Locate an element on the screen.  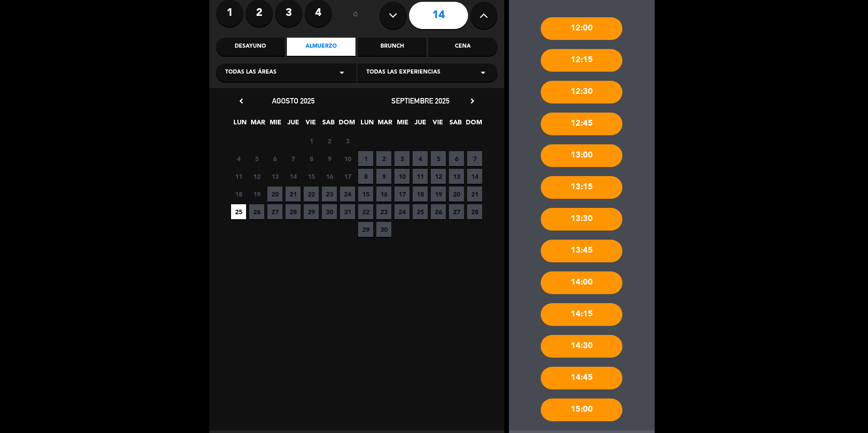
i: chevron_right is located at coordinates (472, 101).